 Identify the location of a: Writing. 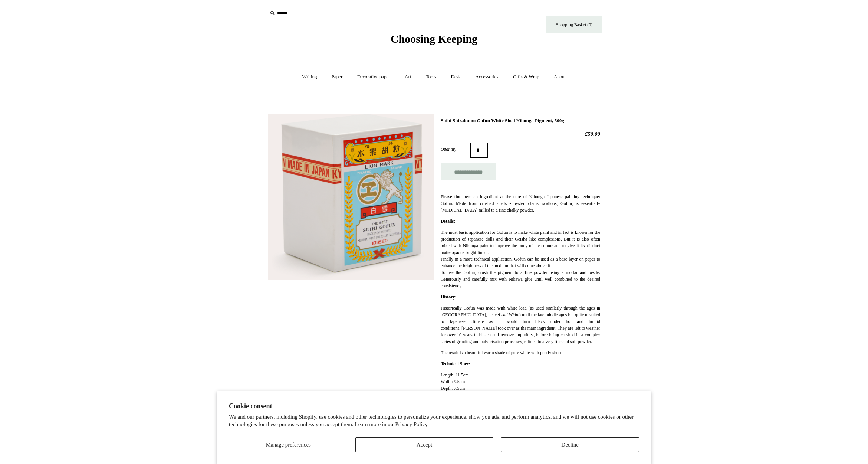
(310, 77).